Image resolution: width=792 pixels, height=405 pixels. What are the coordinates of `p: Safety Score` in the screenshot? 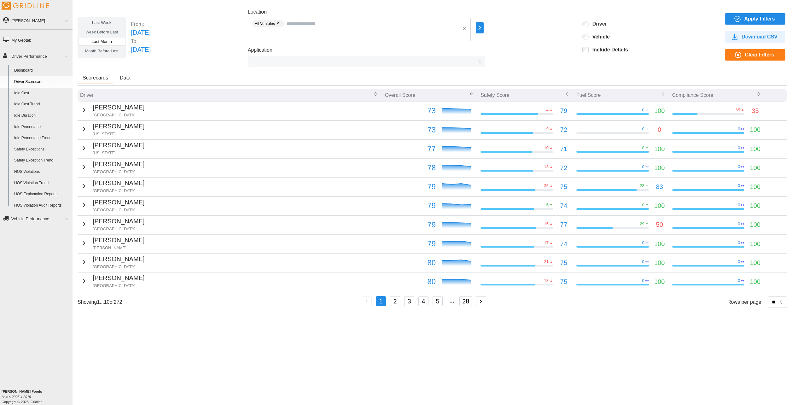 It's located at (495, 95).